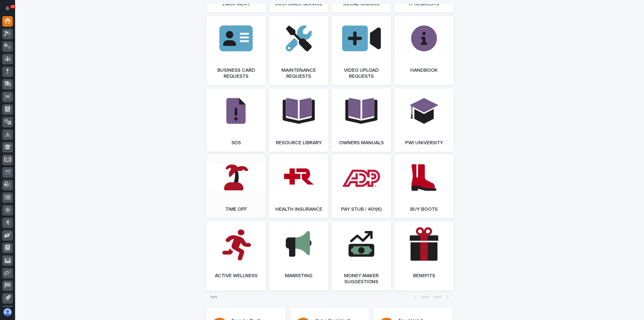  What do you see at coordinates (299, 256) in the screenshot?
I see `a: Marketing` at bounding box center [299, 256].